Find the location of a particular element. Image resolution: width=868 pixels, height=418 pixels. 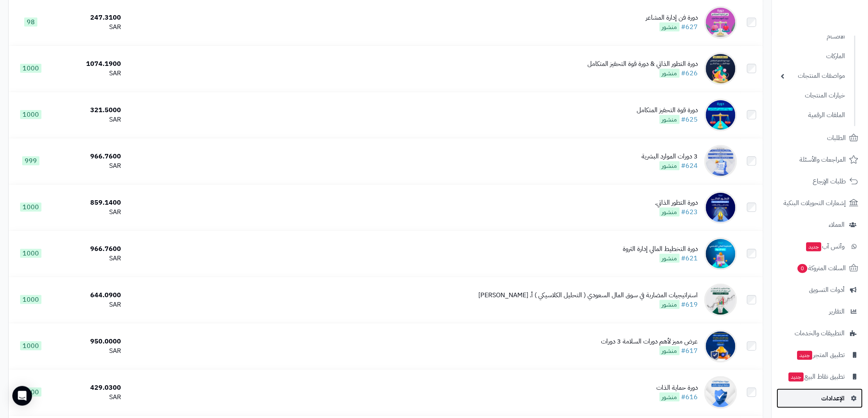

span: 98 is located at coordinates (31, 22).